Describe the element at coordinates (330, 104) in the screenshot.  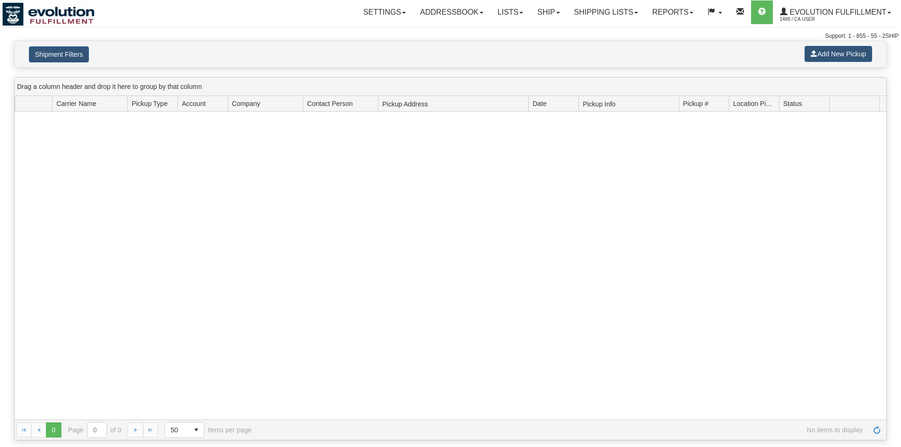
I see `span: Contact Person` at that location.